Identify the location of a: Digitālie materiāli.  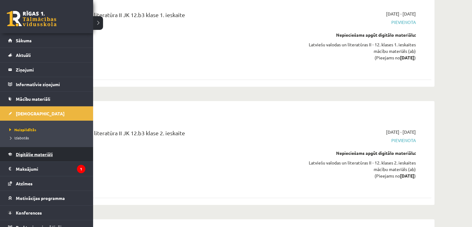
(47, 154).